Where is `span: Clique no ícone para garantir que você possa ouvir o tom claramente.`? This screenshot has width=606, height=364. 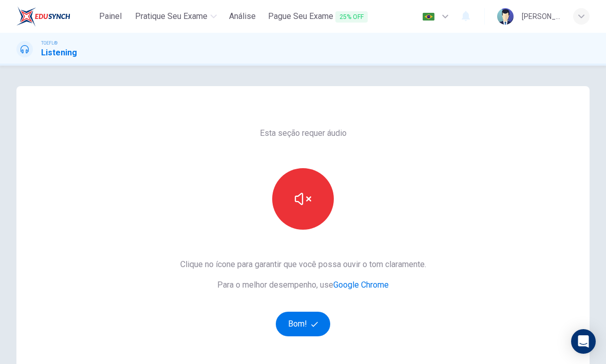 span: Clique no ícone para garantir que você possa ouvir o tom claramente. is located at coordinates (303, 265).